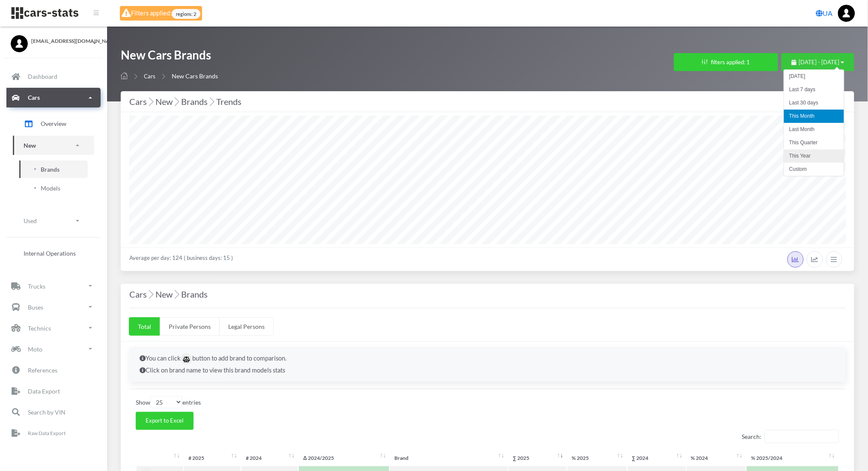 The width and height of the screenshot is (868, 471). Describe the element at coordinates (42, 76) in the screenshot. I see `p: Dashboard` at that location.